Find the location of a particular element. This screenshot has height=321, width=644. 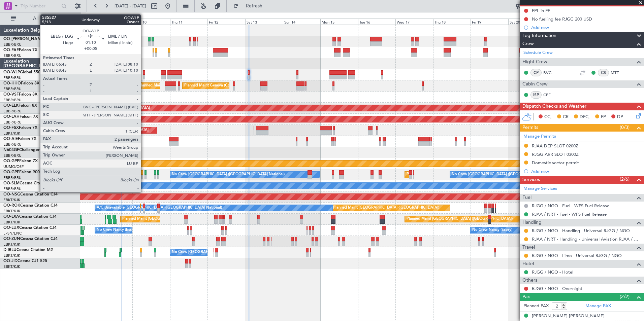

a: BVC is located at coordinates (551, 73).